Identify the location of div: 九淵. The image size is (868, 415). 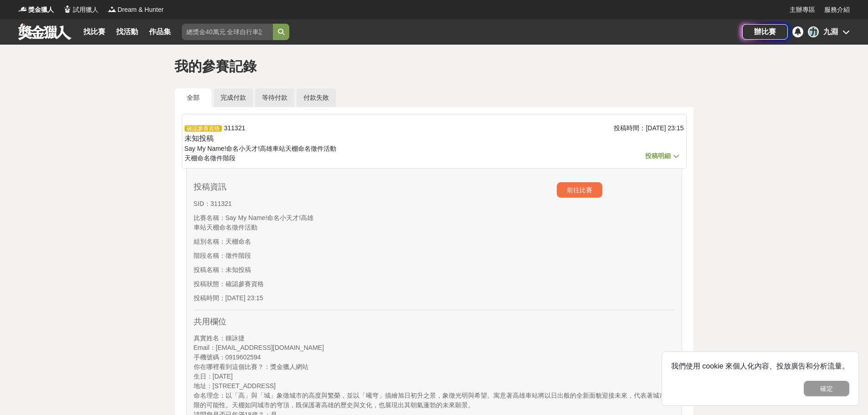
(830, 32).